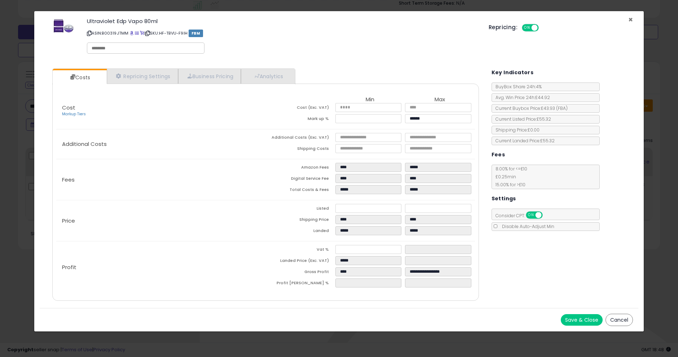  Describe the element at coordinates (512, 72) in the screenshot. I see `h5: Key Indicators` at that location.